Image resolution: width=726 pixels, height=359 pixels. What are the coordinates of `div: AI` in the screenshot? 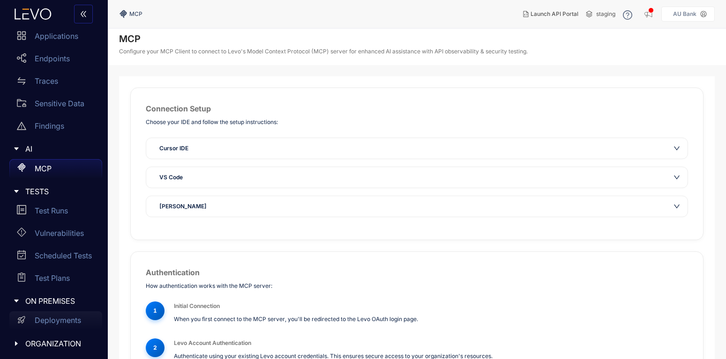 It's located at (54, 149).